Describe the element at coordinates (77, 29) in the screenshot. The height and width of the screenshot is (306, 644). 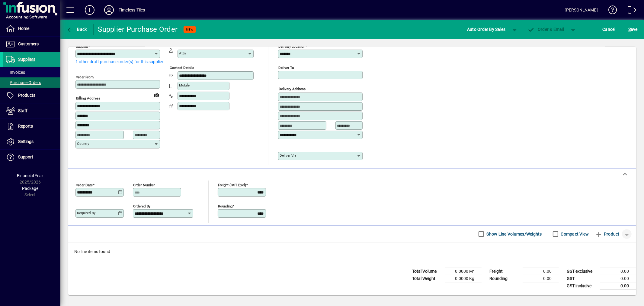
I see `span: Back` at that location.